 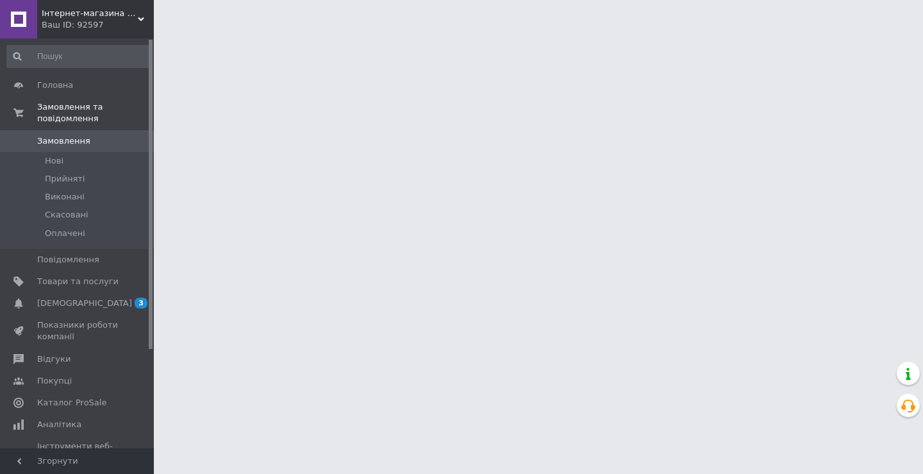 What do you see at coordinates (65, 179) in the screenshot?
I see `span: Прийняті` at bounding box center [65, 179].